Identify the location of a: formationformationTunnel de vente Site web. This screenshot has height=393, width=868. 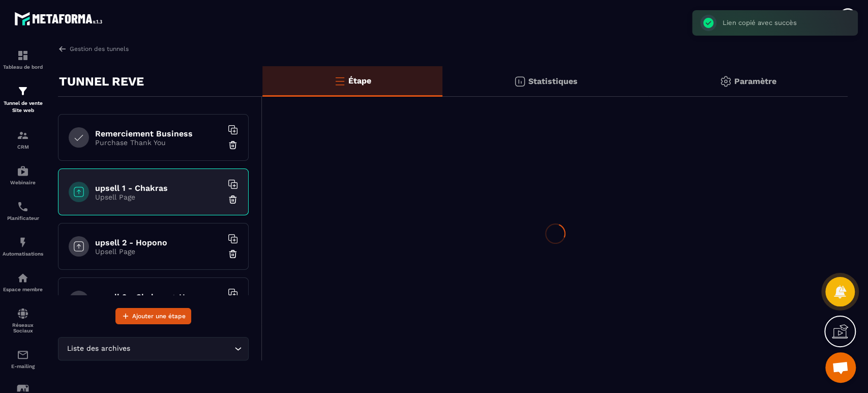
(23, 99).